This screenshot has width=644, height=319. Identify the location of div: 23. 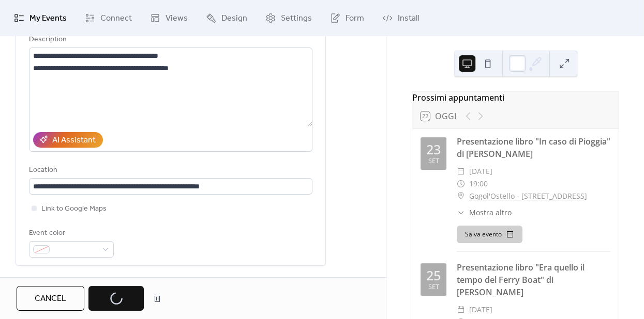
(433, 149).